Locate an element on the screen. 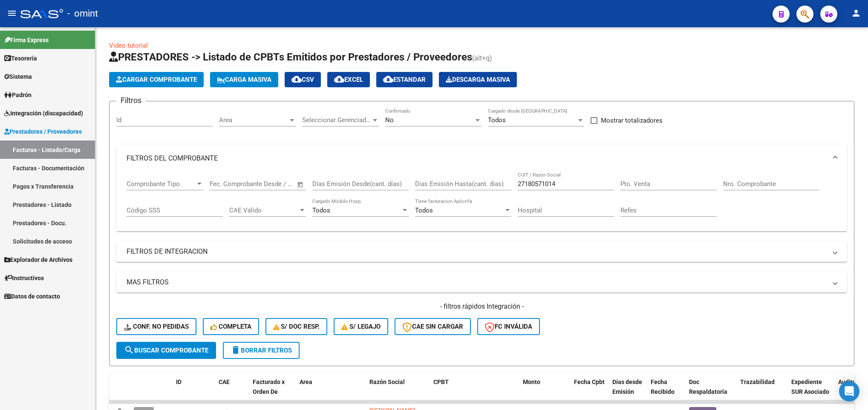  mat-panel-title: FILTROS DE INTEGRACION is located at coordinates (476, 252).